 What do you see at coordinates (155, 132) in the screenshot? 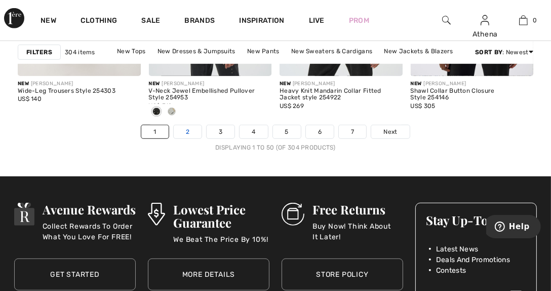
I see `a: 1` at bounding box center [155, 132].